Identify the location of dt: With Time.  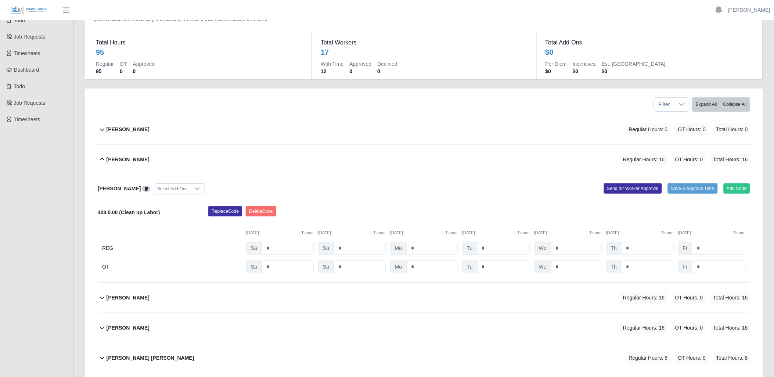
(332, 64).